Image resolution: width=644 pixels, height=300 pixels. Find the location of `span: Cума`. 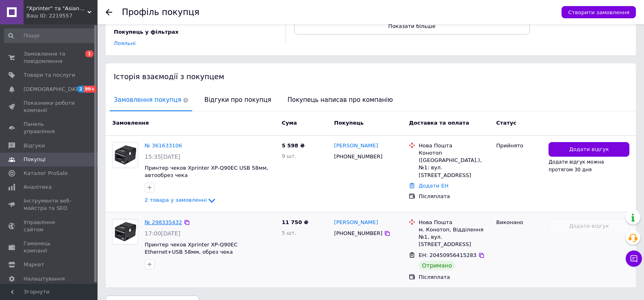

span: Cума is located at coordinates (289, 123).